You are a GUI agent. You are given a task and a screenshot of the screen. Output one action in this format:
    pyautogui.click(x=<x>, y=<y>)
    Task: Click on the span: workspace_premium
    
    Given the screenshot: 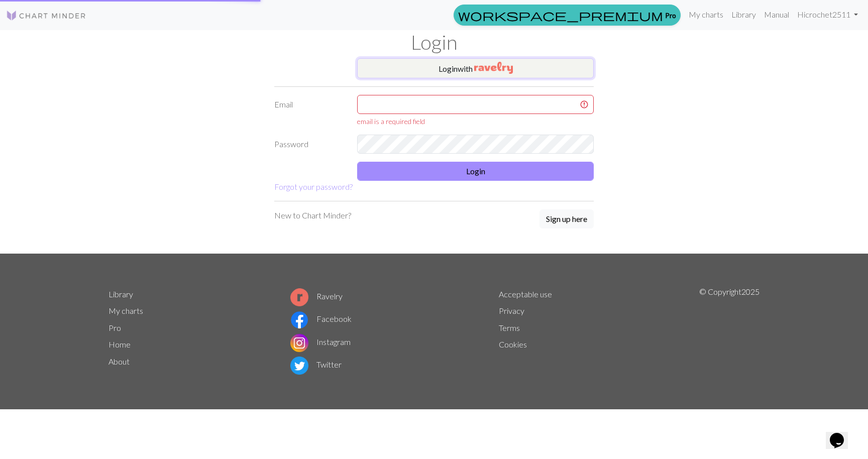 What is the action you would take?
    pyautogui.click(x=561, y=15)
    